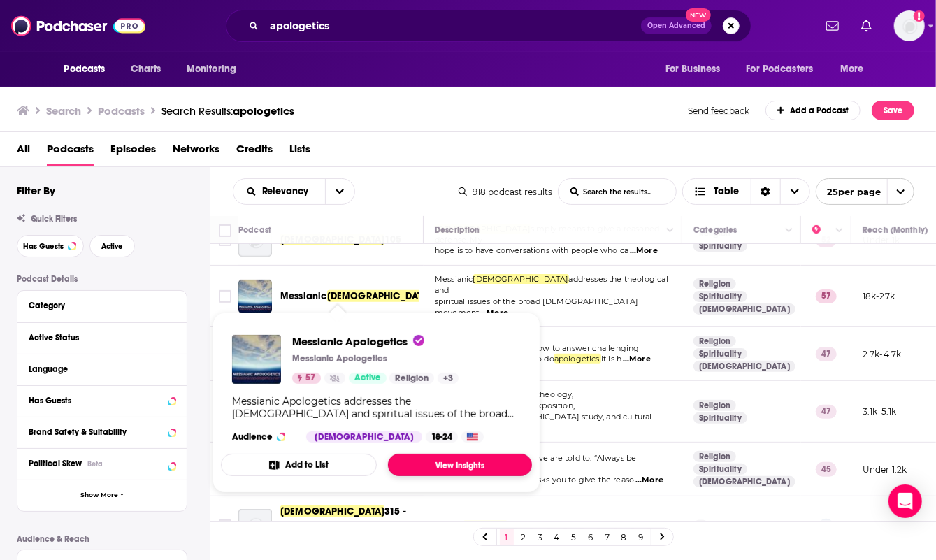 Image resolution: width=936 pixels, height=560 pixels. Describe the element at coordinates (727, 192) in the screenshot. I see `span: Table` at that location.